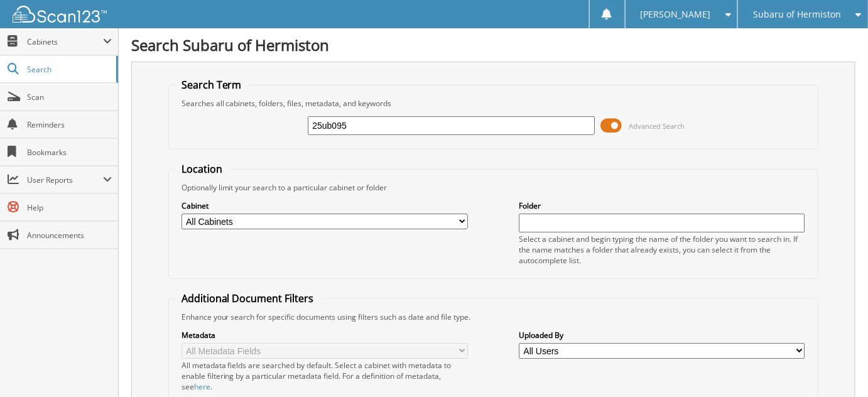  Describe the element at coordinates (69, 207) in the screenshot. I see `span: Help` at that location.